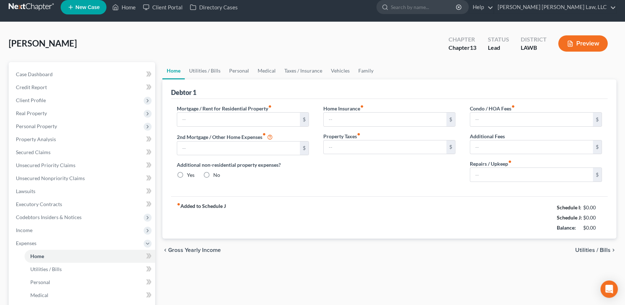  What do you see at coordinates (224, 108) in the screenshot?
I see `label: Mortgage / Rent for Residential Property` at bounding box center [224, 108].